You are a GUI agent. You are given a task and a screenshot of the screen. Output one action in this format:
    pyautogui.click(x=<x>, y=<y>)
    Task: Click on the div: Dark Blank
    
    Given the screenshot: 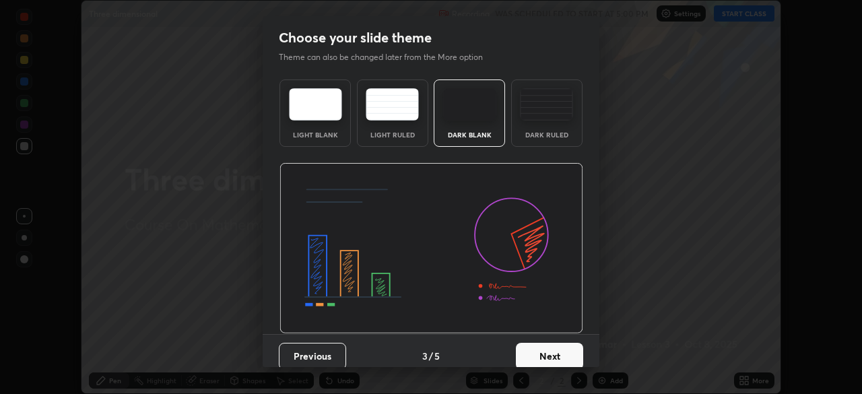 What is the action you would take?
    pyautogui.click(x=469, y=135)
    